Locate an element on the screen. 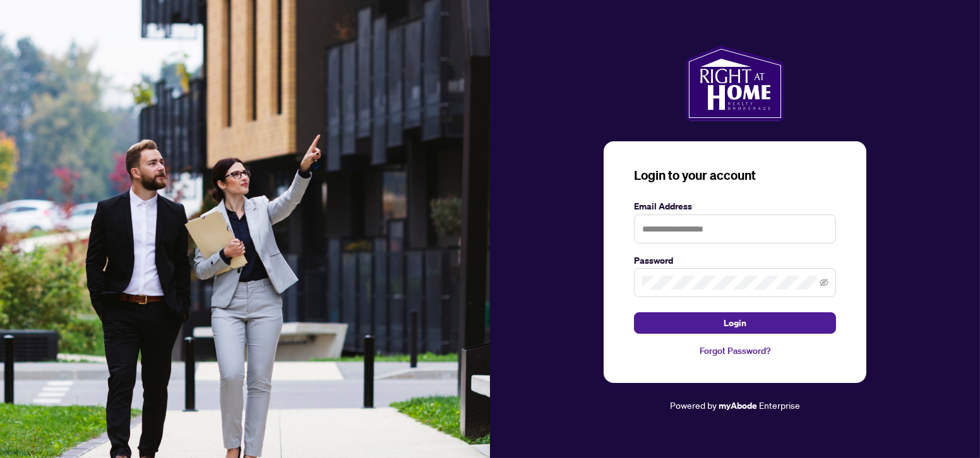 The height and width of the screenshot is (458, 980). a: Forgot Password? is located at coordinates (735, 351).